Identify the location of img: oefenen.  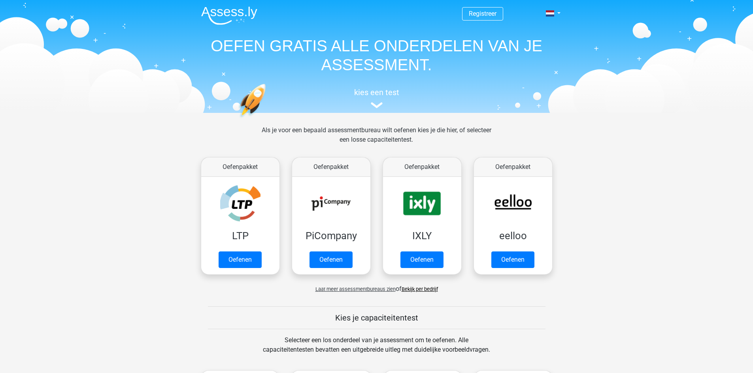
(267, 119).